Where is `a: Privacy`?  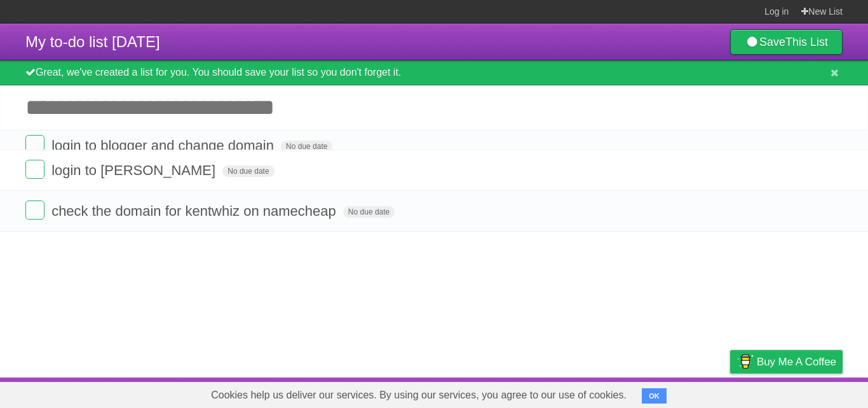 a: Privacy is located at coordinates (730, 392).